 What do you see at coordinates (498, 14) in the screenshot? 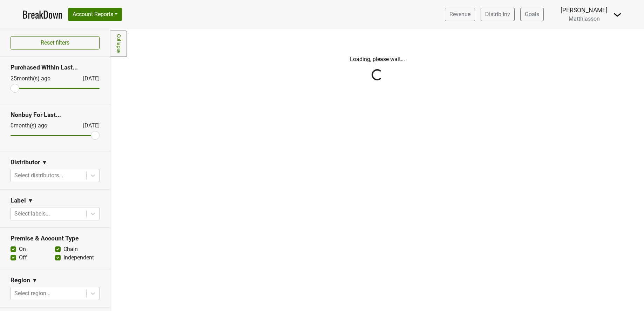
I see `a: Distrib Inv` at bounding box center [498, 14].